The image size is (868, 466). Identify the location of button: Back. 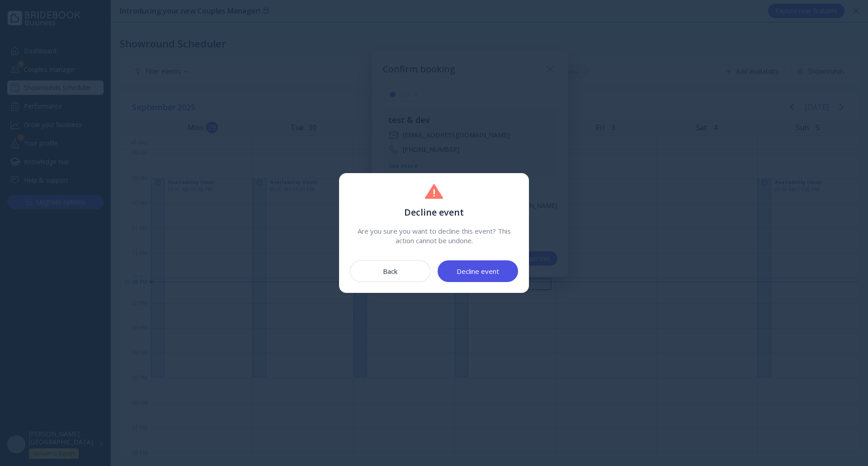
(390, 271).